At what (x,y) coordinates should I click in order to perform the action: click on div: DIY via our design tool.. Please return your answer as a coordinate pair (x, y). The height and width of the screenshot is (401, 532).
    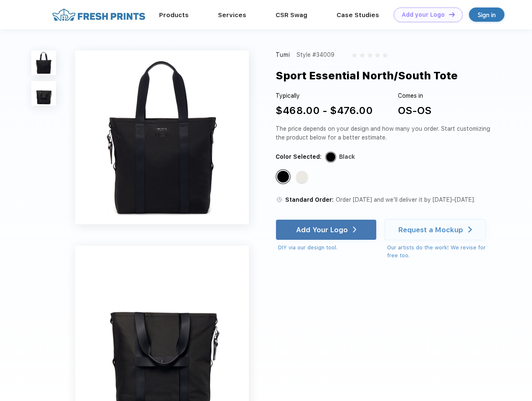
    Looking at the image, I should click on (328, 248).